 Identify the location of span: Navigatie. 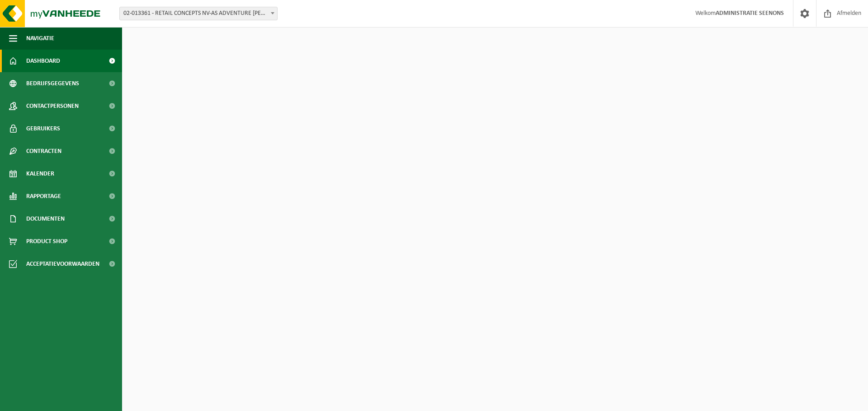
(41, 39).